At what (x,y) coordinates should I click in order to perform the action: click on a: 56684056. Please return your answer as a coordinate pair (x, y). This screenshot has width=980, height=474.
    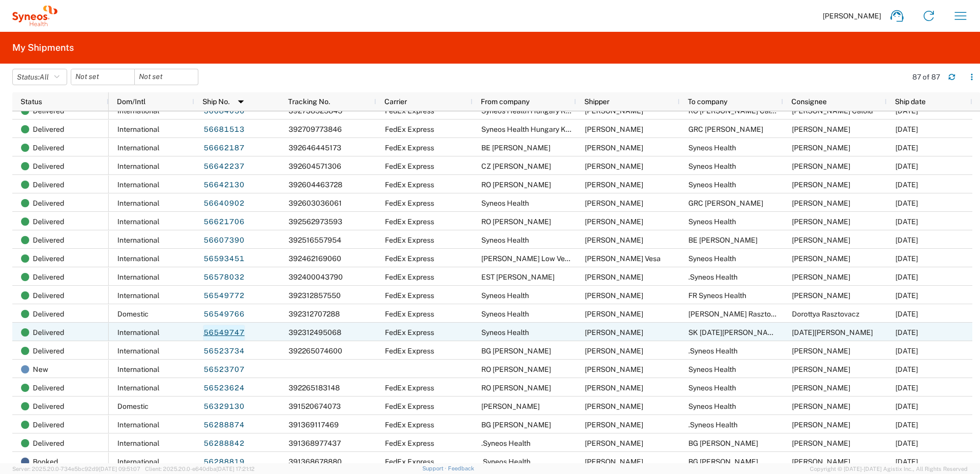
    Looking at the image, I should click on (224, 112).